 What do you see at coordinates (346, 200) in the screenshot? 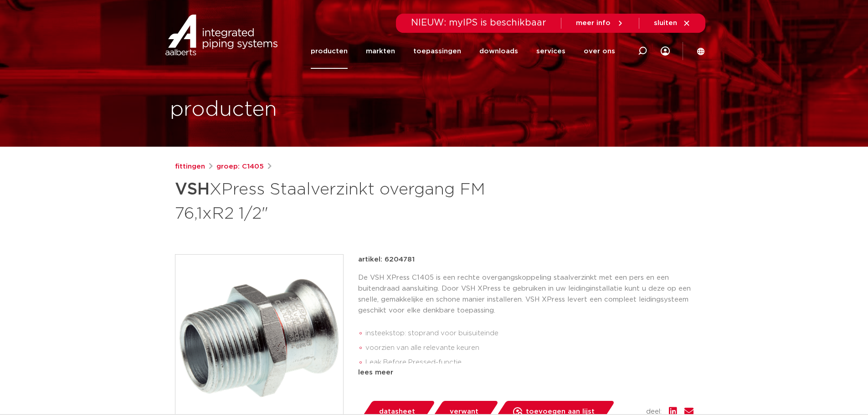
I see `h1: XPress Staalverzinkt overgang FM 76,1xR2 1/2"` at bounding box center [346, 200].